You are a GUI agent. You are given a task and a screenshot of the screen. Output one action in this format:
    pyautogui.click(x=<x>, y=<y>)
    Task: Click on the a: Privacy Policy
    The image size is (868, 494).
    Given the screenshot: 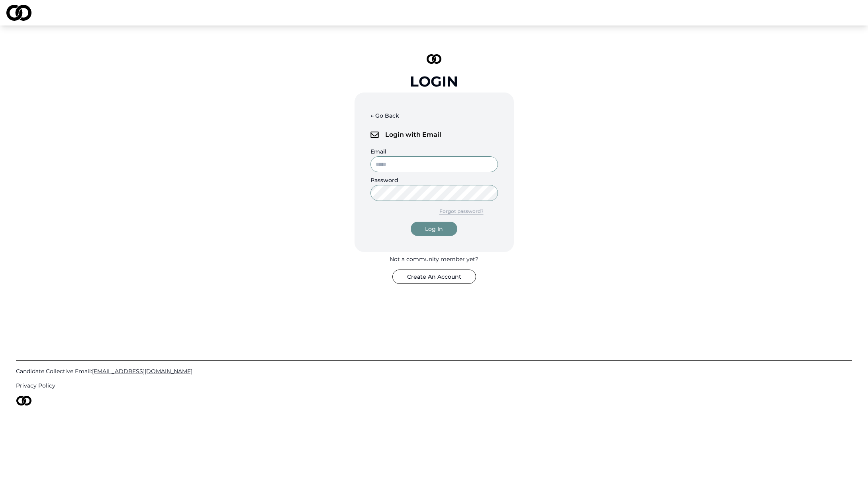 What is the action you would take?
    pyautogui.click(x=434, y=385)
    